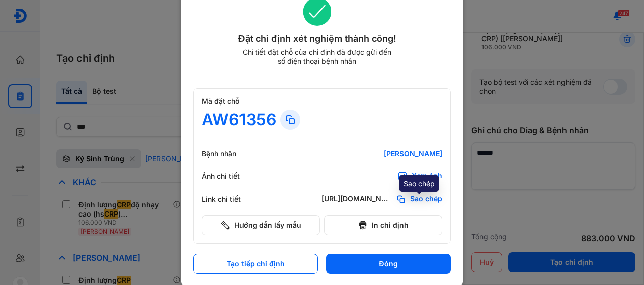 This screenshot has height=285, width=644. What do you see at coordinates (383, 225) in the screenshot?
I see `button: In chỉ định` at bounding box center [383, 225].